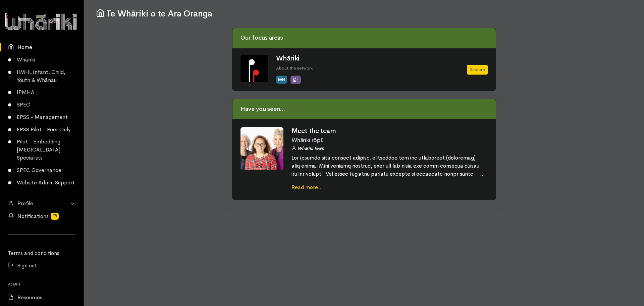 Image resolution: width=644 pixels, height=306 pixels. I want to click on div: Our focus areas, so click(364, 38).